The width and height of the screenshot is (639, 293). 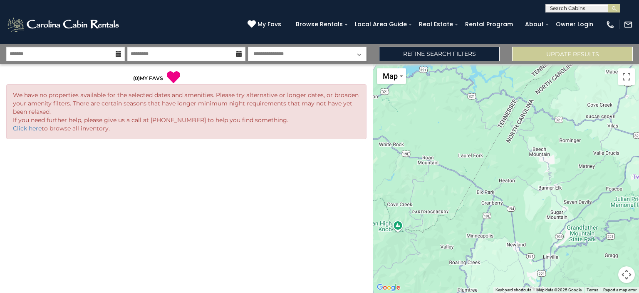 What do you see at coordinates (534, 24) in the screenshot?
I see `a: About` at bounding box center [534, 24].